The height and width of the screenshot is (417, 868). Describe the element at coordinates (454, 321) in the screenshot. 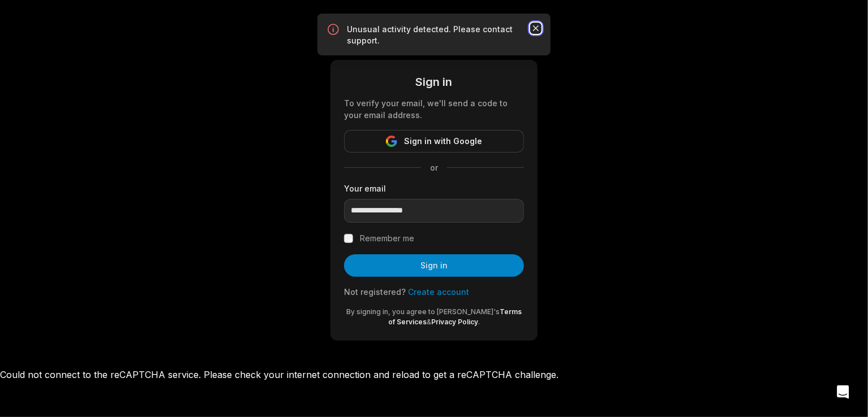

I see `a: Privacy Policy` at that location.